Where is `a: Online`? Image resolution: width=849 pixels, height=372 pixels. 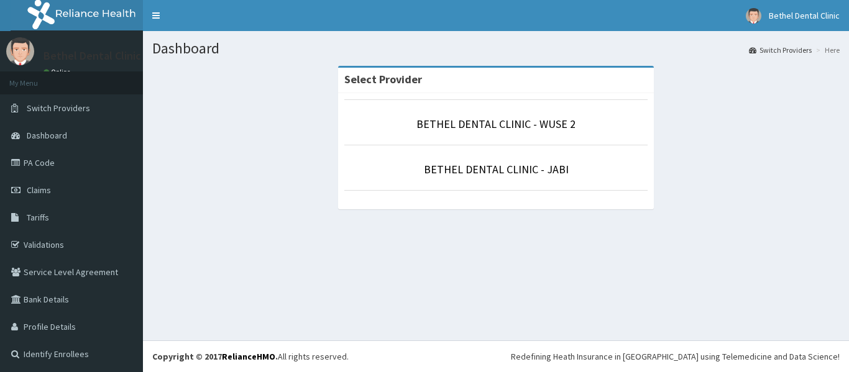 a: Online is located at coordinates (58, 72).